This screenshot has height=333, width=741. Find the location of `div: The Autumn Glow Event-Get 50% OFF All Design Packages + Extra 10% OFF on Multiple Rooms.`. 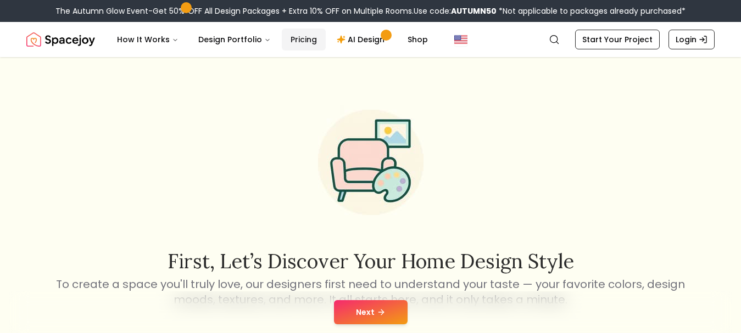

div: The Autumn Glow Event-Get 50% OFF All Design Packages + Extra 10% OFF on Multiple Rooms. is located at coordinates (370, 11).